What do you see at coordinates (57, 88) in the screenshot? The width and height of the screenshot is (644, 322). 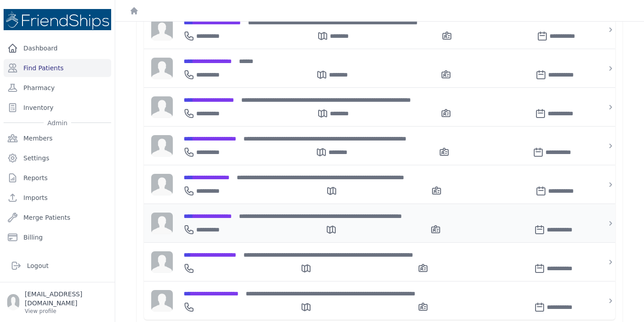 I see `a: Pharmacy` at bounding box center [57, 88].